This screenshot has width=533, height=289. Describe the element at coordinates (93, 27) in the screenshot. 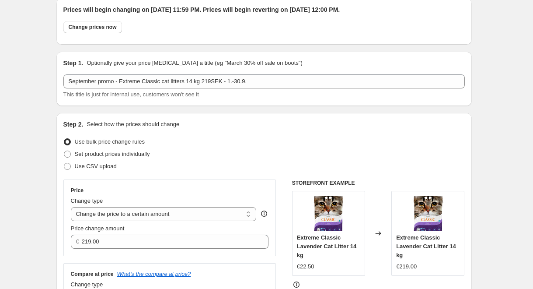

I see `button: Change prices now` at that location.